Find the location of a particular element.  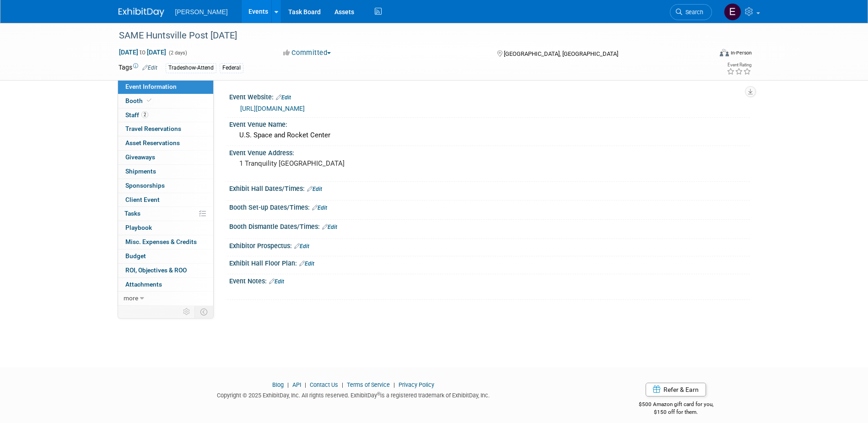

i: Booth reservation complete is located at coordinates (149, 100).